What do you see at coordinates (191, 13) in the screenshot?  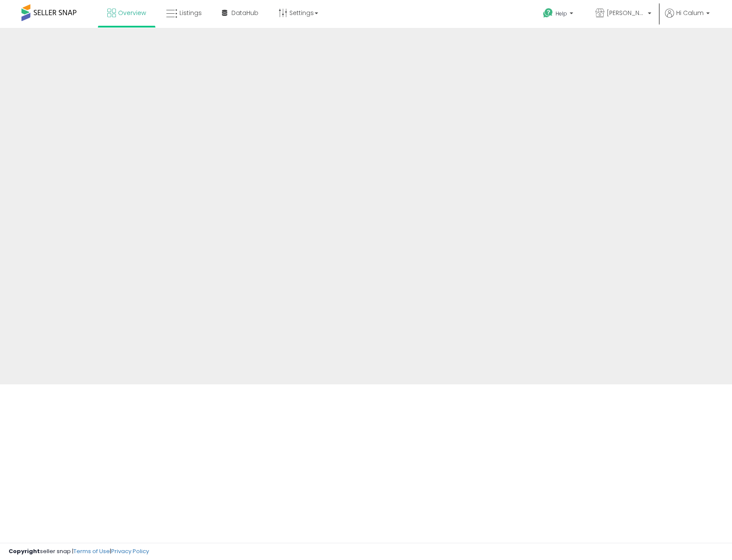 I see `span: Listings` at bounding box center [191, 13].